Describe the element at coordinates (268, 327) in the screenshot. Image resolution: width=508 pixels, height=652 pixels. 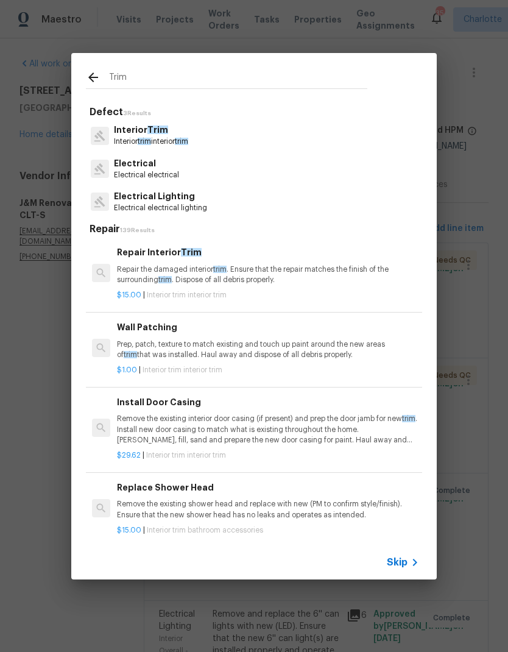
I see `h6: Wall Patching` at that location.